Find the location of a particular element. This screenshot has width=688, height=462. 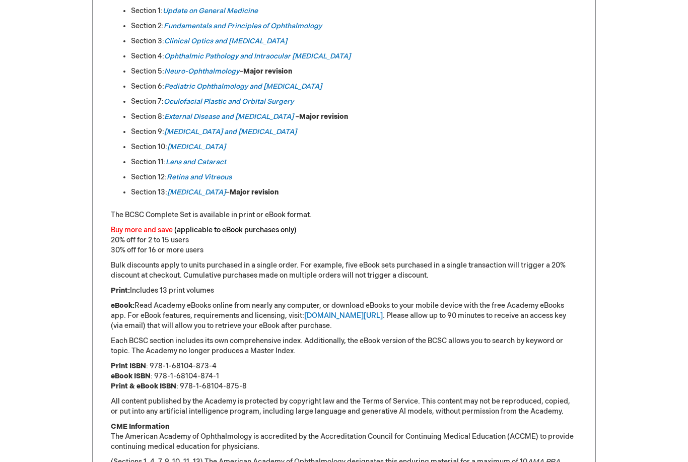

li: Section 1: is located at coordinates (354, 11).